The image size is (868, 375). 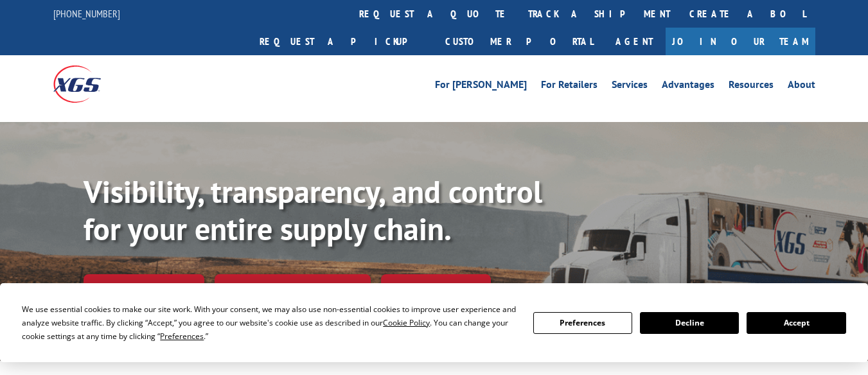 I want to click on a: Services, so click(x=630, y=87).